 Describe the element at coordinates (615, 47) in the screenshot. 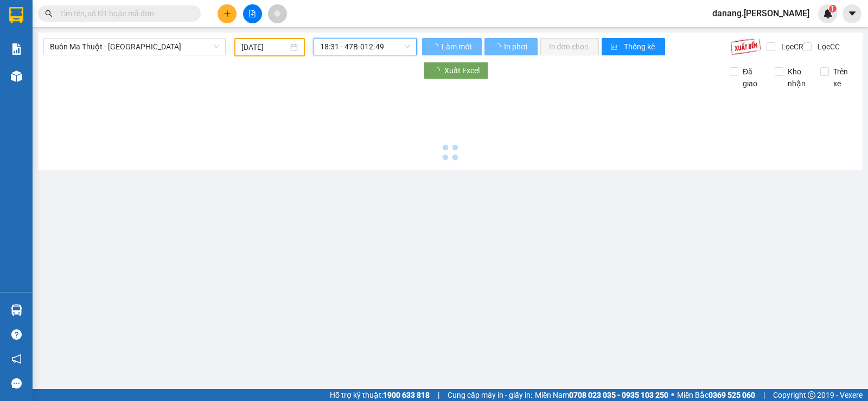

I see `span: bar-chart` at that location.